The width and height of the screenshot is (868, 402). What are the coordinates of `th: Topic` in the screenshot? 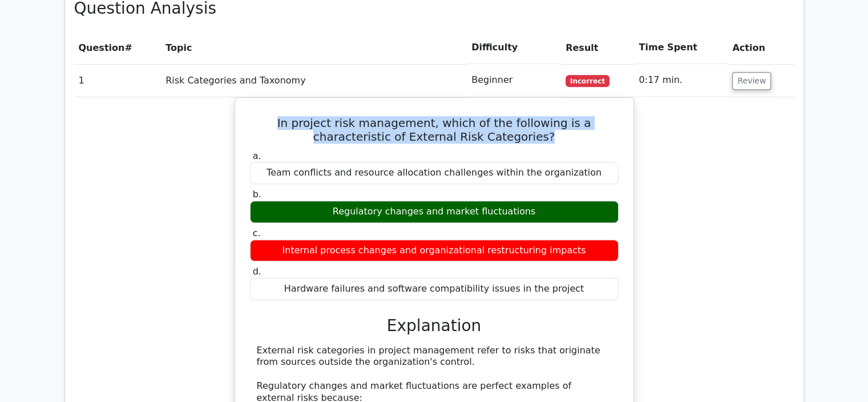 It's located at (314, 47).